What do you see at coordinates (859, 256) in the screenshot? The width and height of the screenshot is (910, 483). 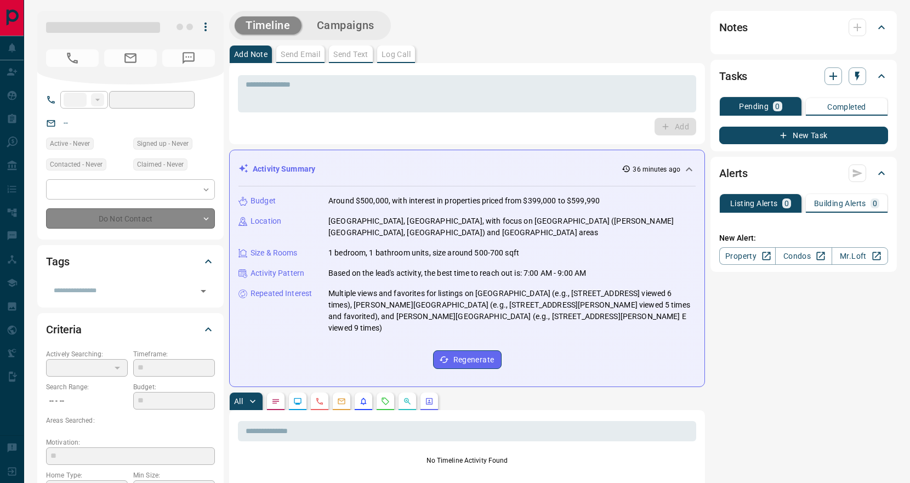 I see `a: Mr.Loft` at bounding box center [859, 256].